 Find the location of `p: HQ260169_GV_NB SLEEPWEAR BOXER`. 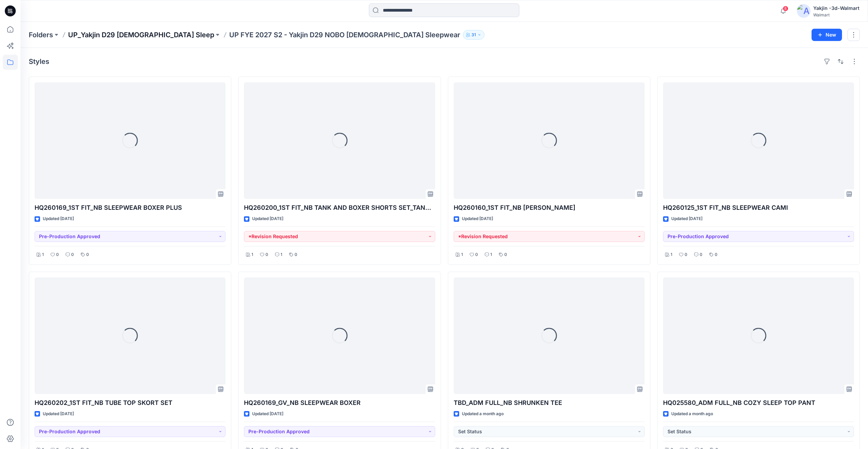

p: HQ260169_GV_NB SLEEPWEAR BOXER is located at coordinates (339, 403).